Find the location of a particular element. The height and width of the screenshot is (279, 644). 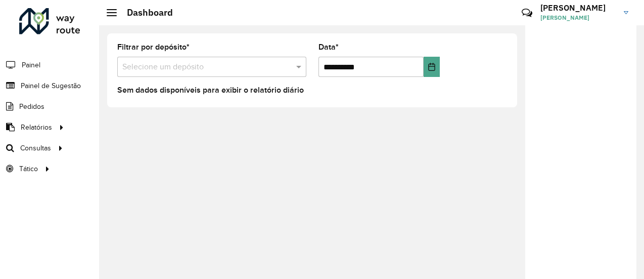

label: Filtrar por depósito is located at coordinates (153, 47).